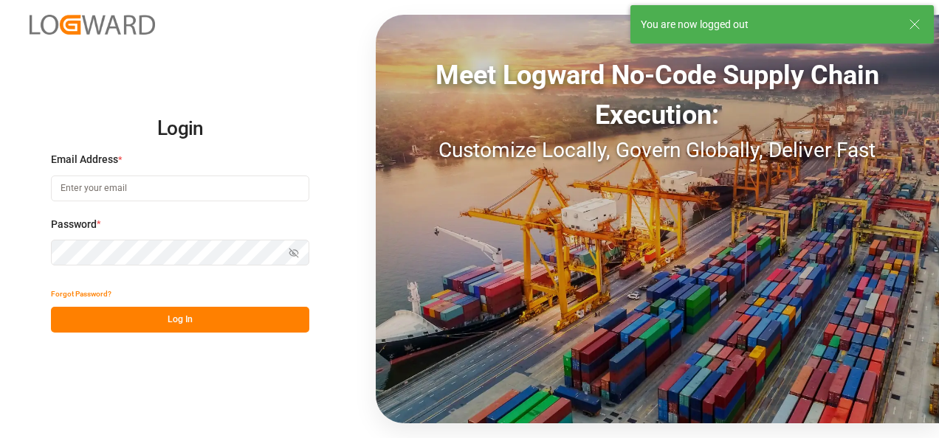 The height and width of the screenshot is (438, 939). What do you see at coordinates (74, 224) in the screenshot?
I see `span: Password` at bounding box center [74, 224].